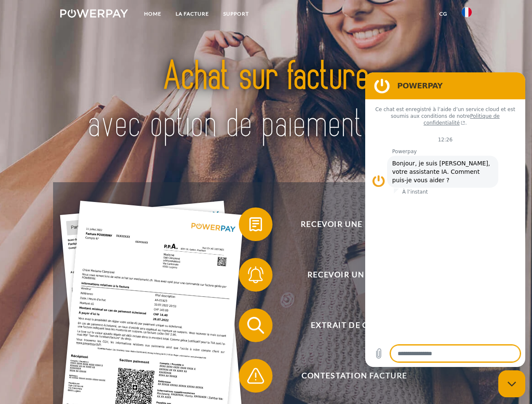 This screenshot has width=532, height=404. Describe the element at coordinates (256, 376) in the screenshot. I see `img: qb_warning.svg` at that location.